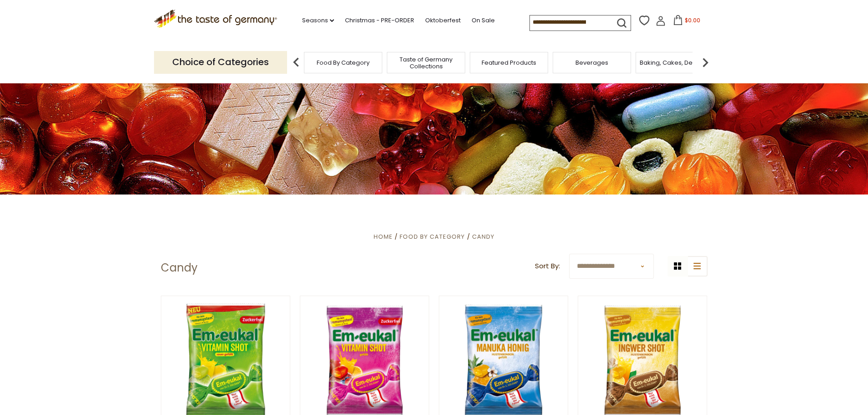  I want to click on a: Seasons, so click(318, 20).